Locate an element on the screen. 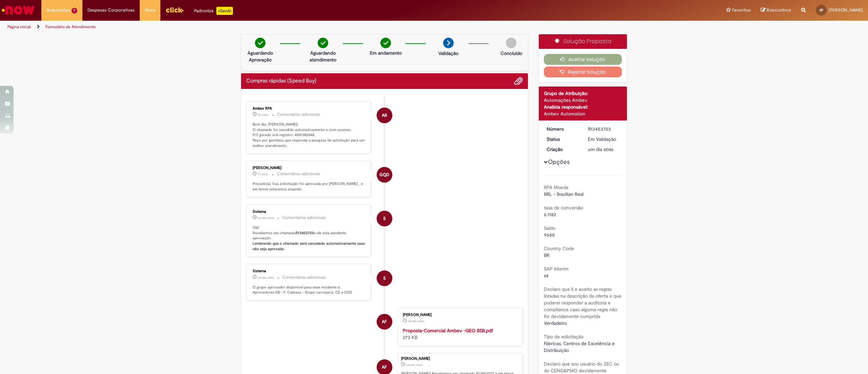  span: AR is located at coordinates (384, 116).